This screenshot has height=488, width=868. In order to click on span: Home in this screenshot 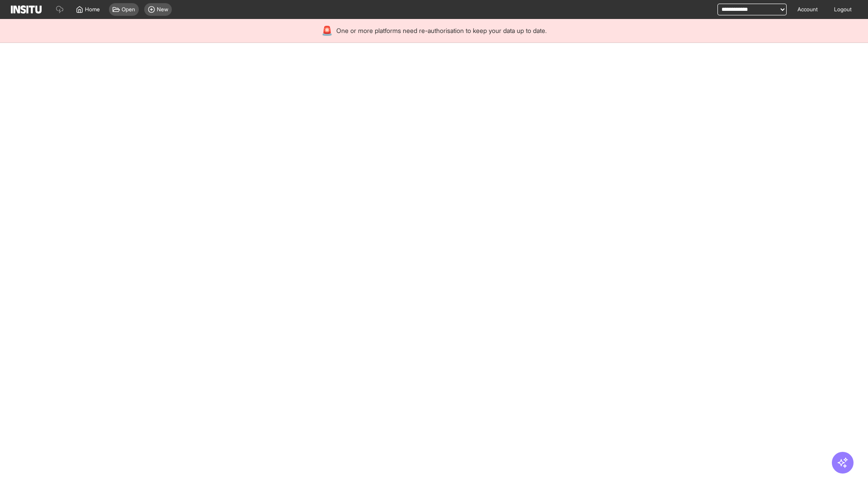, I will do `click(92, 10)`.